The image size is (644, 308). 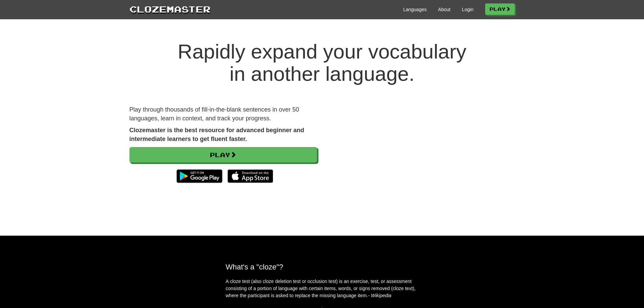 What do you see at coordinates (223, 114) in the screenshot?
I see `p: Play through thousands of fill-in-the-blank sentences in over 50 languages, learn in context, and...` at bounding box center [223, 114].